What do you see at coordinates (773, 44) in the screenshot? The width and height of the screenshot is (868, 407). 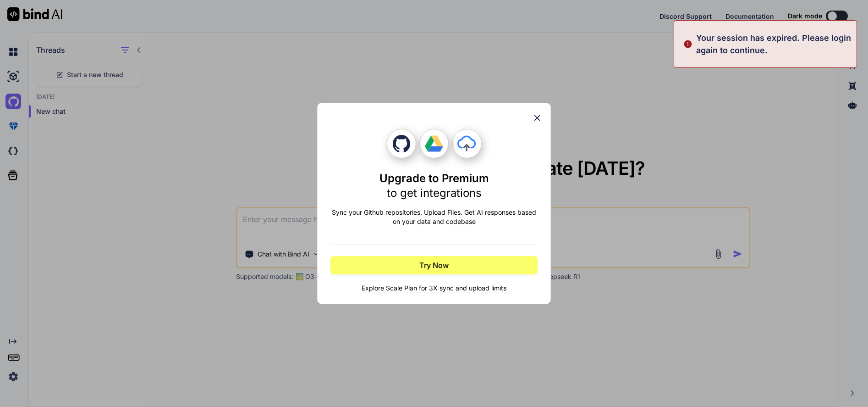 I see `p: Your session has expired. Please login again to continue.` at bounding box center [773, 44].